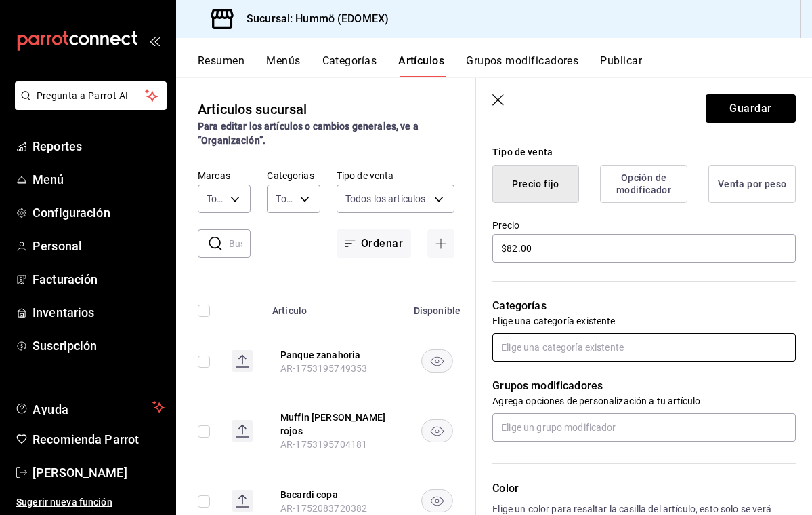 The height and width of the screenshot is (515, 812). I want to click on label: Categorías, so click(294, 176).